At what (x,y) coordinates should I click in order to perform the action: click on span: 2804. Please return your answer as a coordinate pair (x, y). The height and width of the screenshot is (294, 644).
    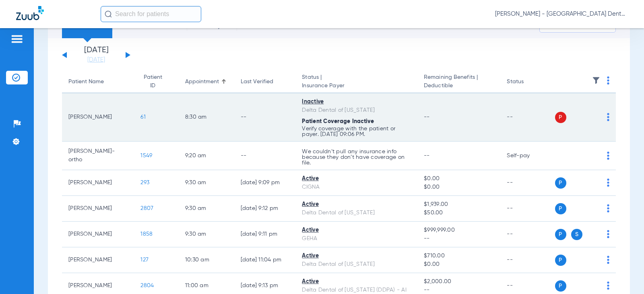
    Looking at the image, I should click on (147, 285).